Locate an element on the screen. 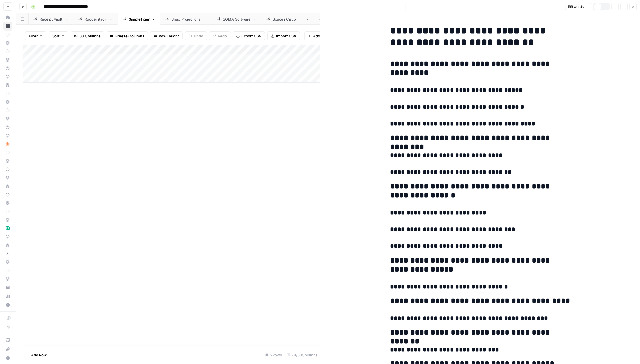 Image resolution: width=640 pixels, height=364 pixels. button: Undo is located at coordinates (196, 36).